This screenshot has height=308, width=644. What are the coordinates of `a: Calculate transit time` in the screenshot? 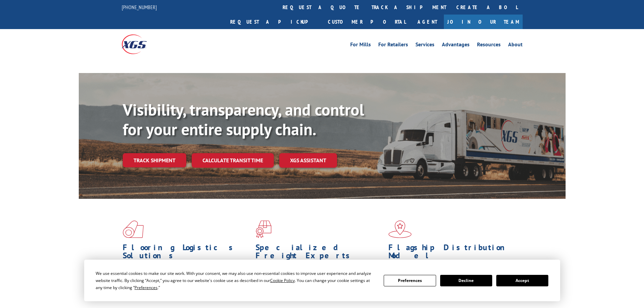 It's located at (233, 161).